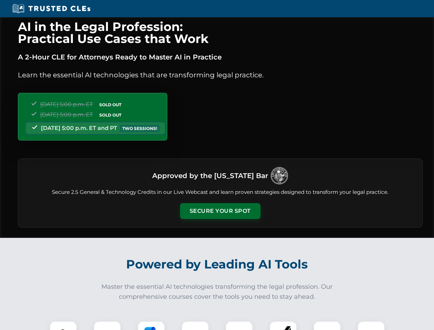  Describe the element at coordinates (217, 292) in the screenshot. I see `p: Master the essential AI technologies transforming the legal profession. Our comprehensive courses...` at that location.